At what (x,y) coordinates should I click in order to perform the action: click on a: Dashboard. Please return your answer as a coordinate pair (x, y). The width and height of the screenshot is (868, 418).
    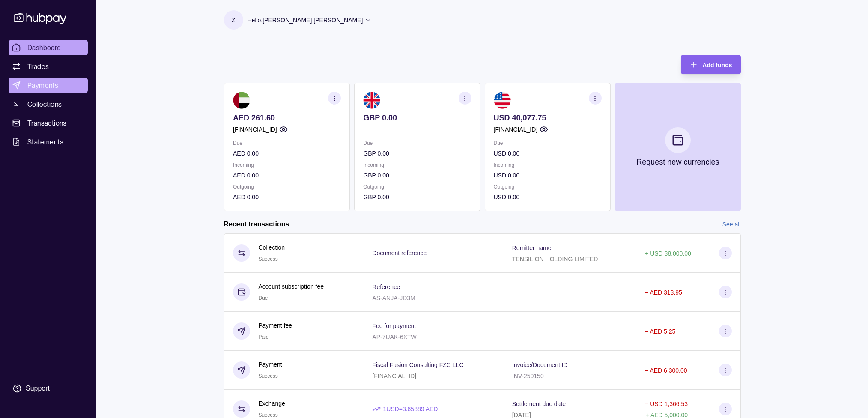
    Looking at the image, I should click on (48, 47).